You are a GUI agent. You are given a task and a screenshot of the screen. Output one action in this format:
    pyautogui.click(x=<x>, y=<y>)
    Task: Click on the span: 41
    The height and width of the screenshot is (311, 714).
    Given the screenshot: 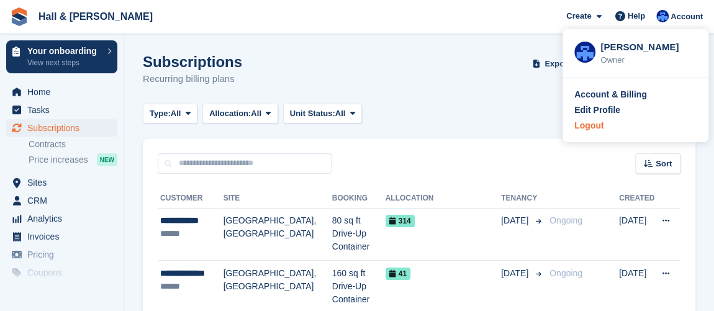 What is the action you would take?
    pyautogui.click(x=398, y=274)
    